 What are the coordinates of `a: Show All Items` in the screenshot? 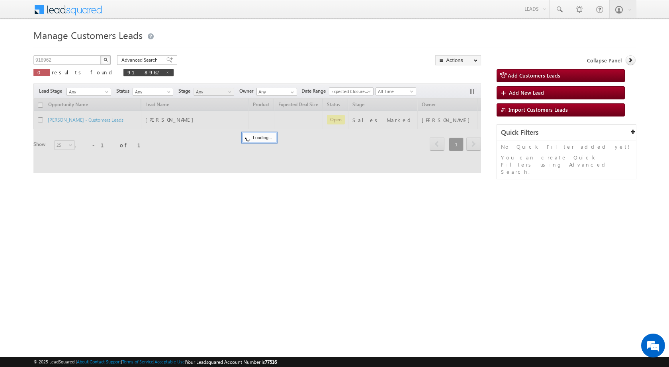 It's located at (291, 92).